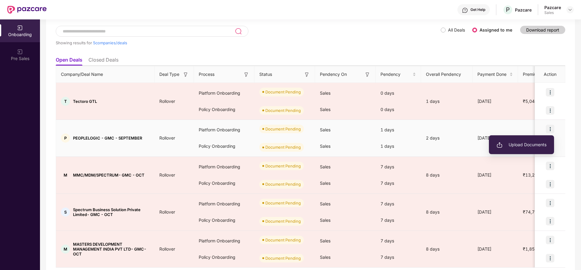  What do you see at coordinates (496, 30) in the screenshot?
I see `label: Assigned to me` at bounding box center [496, 30].